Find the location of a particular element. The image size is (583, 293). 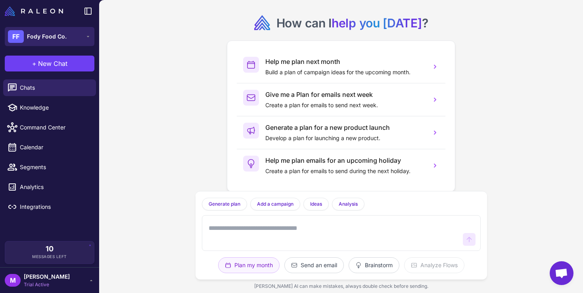

span: Integrations is located at coordinates (55, 207).